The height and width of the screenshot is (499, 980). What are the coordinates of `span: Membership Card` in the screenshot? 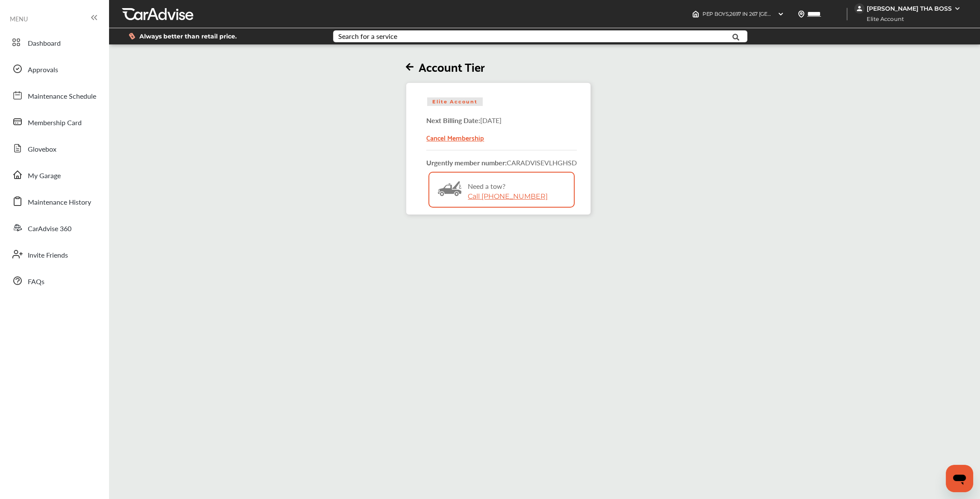 It's located at (55, 123).